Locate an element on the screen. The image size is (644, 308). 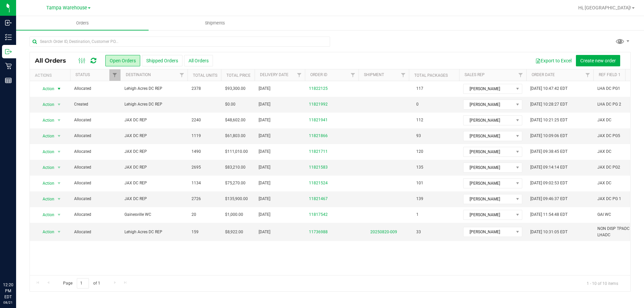
a: 11821467 is located at coordinates (319, 199).